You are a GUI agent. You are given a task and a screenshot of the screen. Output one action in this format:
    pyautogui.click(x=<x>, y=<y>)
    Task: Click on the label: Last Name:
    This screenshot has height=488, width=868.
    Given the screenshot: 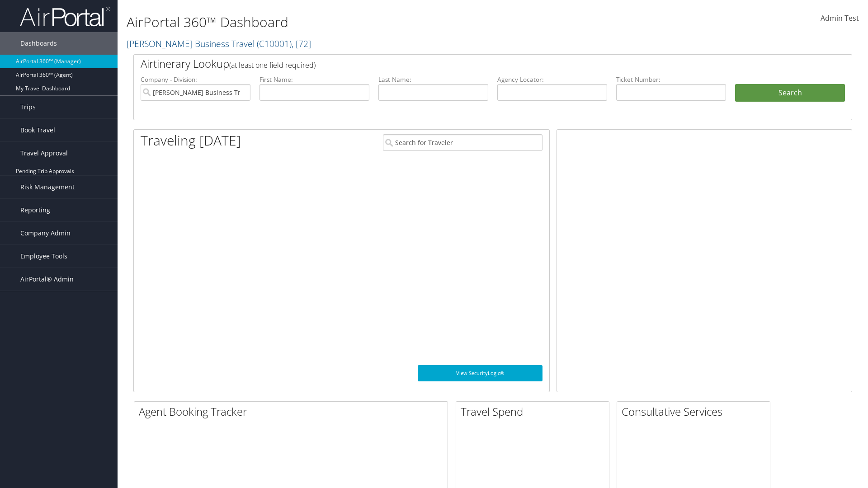 What is the action you would take?
    pyautogui.click(x=433, y=80)
    